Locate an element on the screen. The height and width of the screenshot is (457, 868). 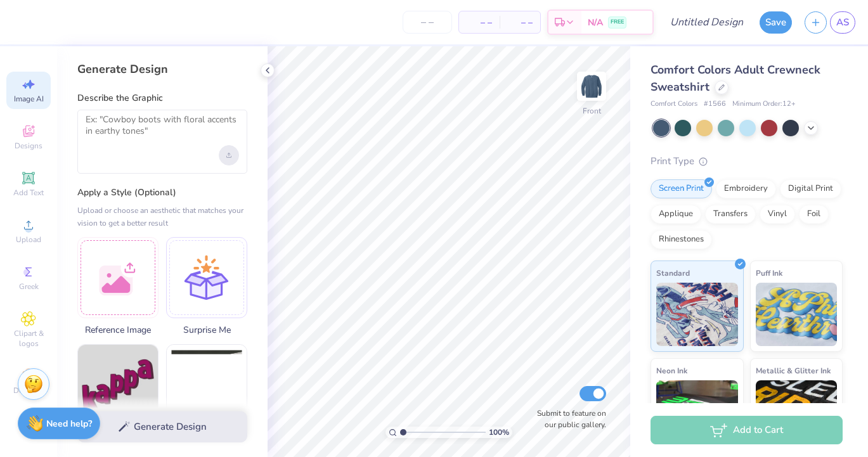
img: Standard is located at coordinates (696, 314).